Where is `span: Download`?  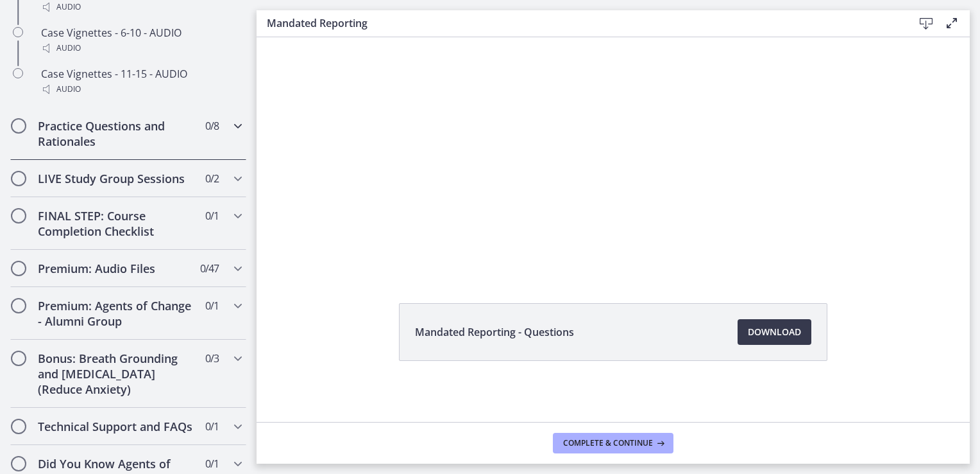 span: Download is located at coordinates (774, 332).